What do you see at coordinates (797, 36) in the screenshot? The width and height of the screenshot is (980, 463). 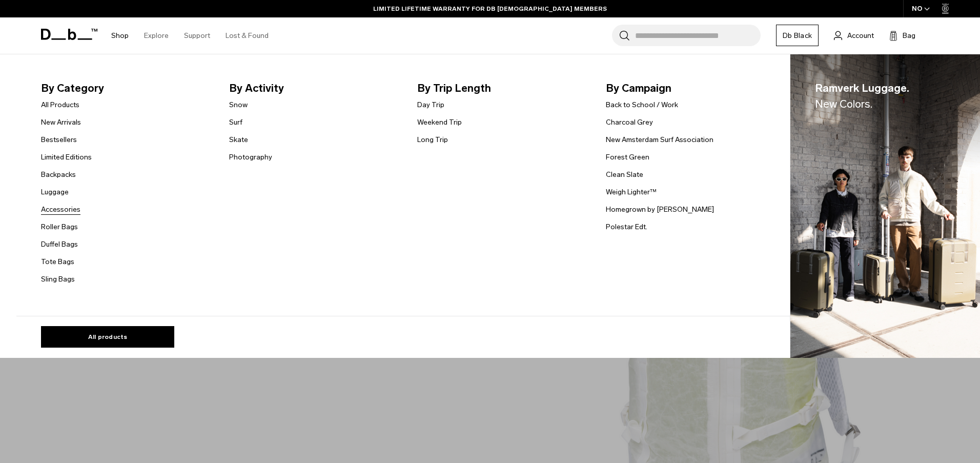 I see `a: Db Black` at bounding box center [797, 36].